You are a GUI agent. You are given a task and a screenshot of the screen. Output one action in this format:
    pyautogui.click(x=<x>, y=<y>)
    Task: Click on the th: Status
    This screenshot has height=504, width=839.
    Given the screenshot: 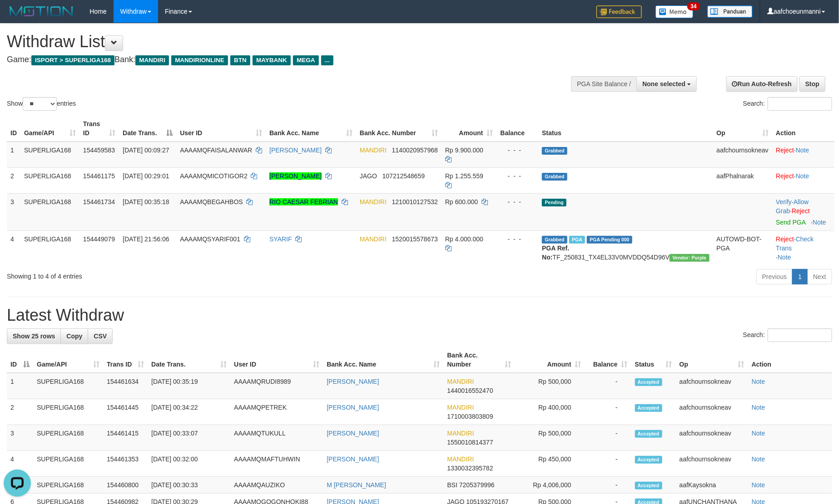 What is the action you would take?
    pyautogui.click(x=625, y=128)
    